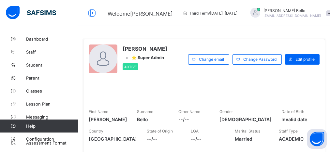  What do you see at coordinates (52, 78) in the screenshot?
I see `span: Parent` at bounding box center [52, 78].